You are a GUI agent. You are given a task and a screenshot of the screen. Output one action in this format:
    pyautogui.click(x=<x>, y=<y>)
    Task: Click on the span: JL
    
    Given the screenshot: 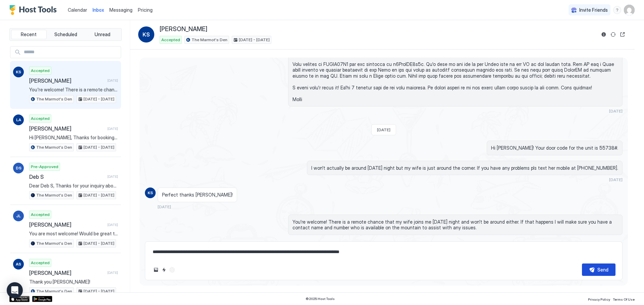 What is the action you would take?
    pyautogui.click(x=18, y=216)
    